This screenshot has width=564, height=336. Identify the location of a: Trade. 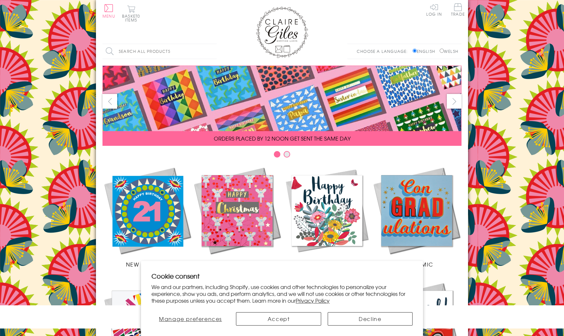
(458, 10).